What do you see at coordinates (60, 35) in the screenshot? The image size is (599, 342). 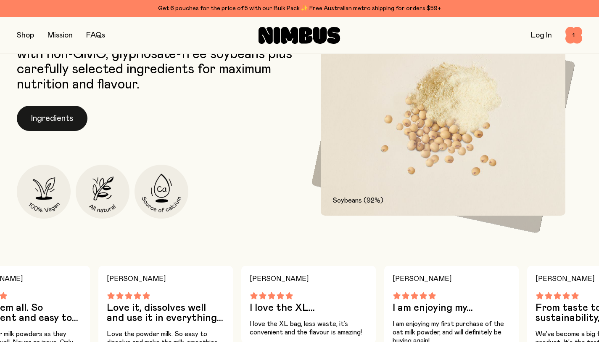 I see `a: Mission` at bounding box center [60, 35].